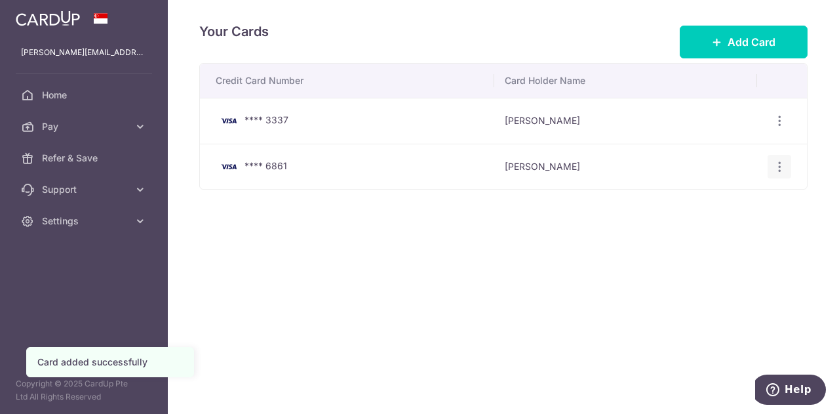  Describe the element at coordinates (85, 158) in the screenshot. I see `span: Refer & Save` at that location.